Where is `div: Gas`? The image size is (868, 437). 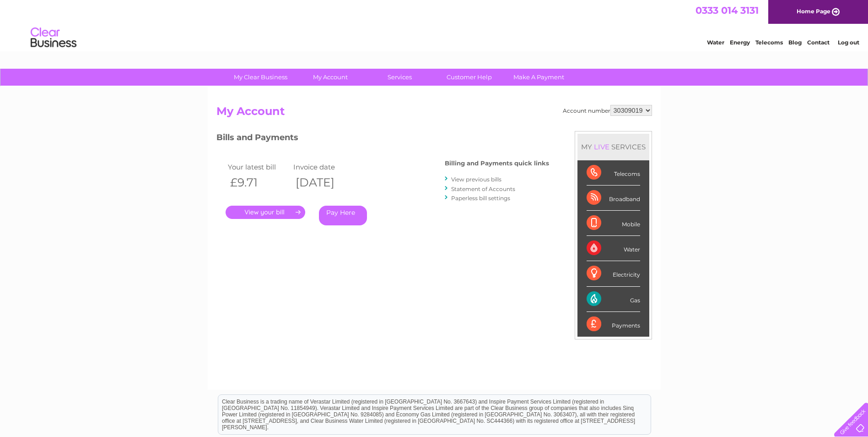
div: Gas is located at coordinates (613, 299).